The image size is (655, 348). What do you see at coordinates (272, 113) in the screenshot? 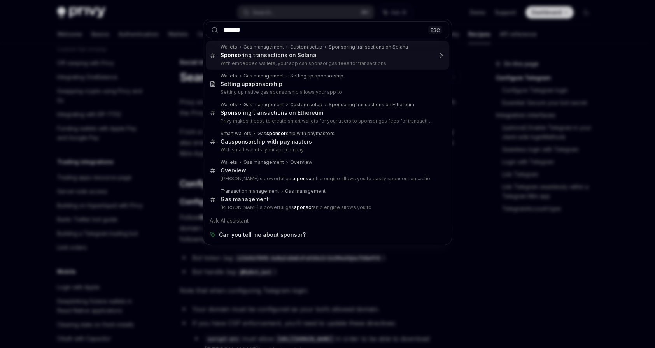
I see `div: ing transactions on Ethereum` at bounding box center [272, 113].